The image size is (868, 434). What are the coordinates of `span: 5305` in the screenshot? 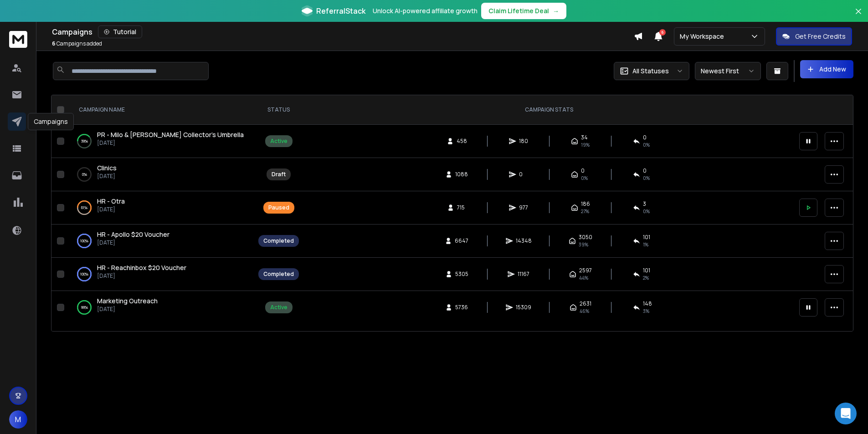 It's located at (461, 275).